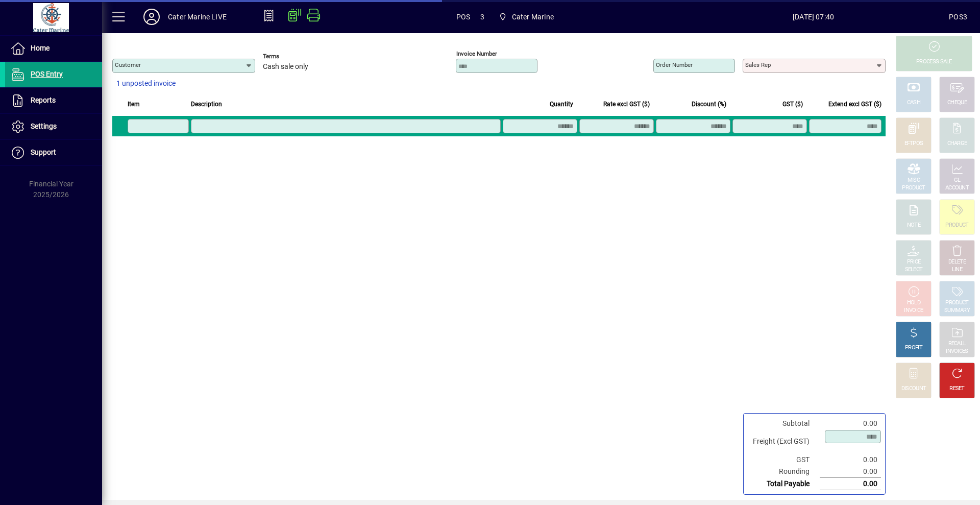  I want to click on span: Quantity, so click(561, 104).